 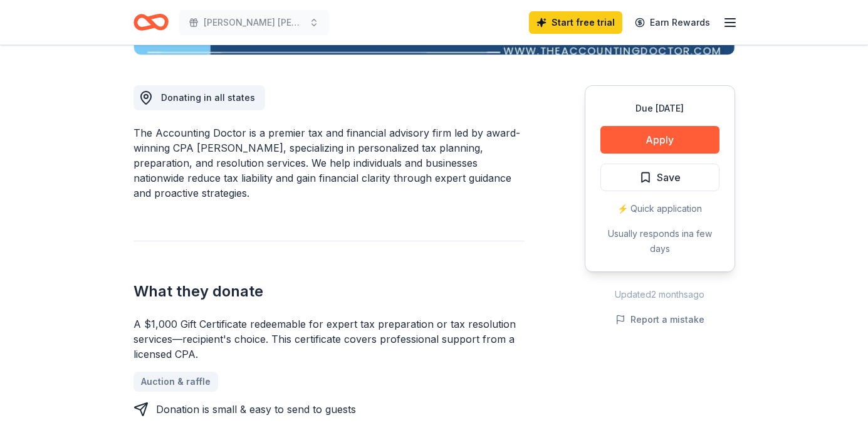 I want to click on a: Earn Rewards, so click(x=673, y=23).